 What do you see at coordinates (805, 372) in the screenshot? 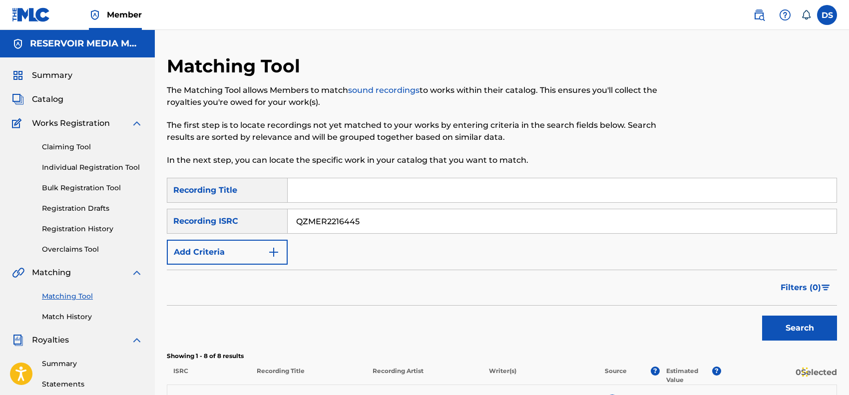
I see `div: Drag` at bounding box center [805, 372].